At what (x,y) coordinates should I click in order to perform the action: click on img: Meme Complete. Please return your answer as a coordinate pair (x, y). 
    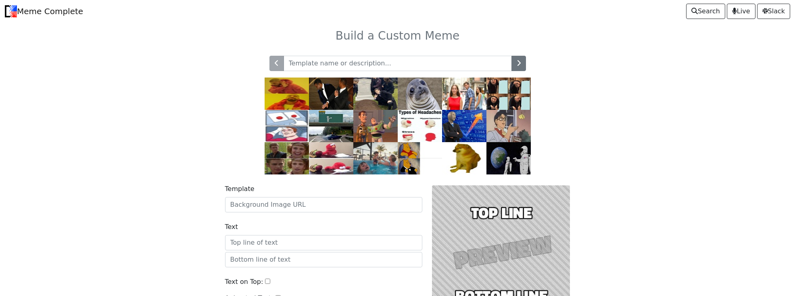
    Looking at the image, I should click on (11, 11).